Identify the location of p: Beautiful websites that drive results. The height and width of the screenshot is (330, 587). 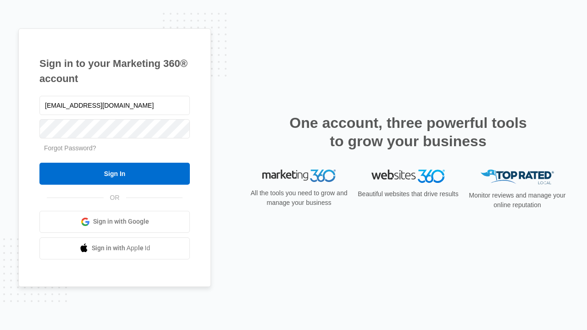
(408, 194).